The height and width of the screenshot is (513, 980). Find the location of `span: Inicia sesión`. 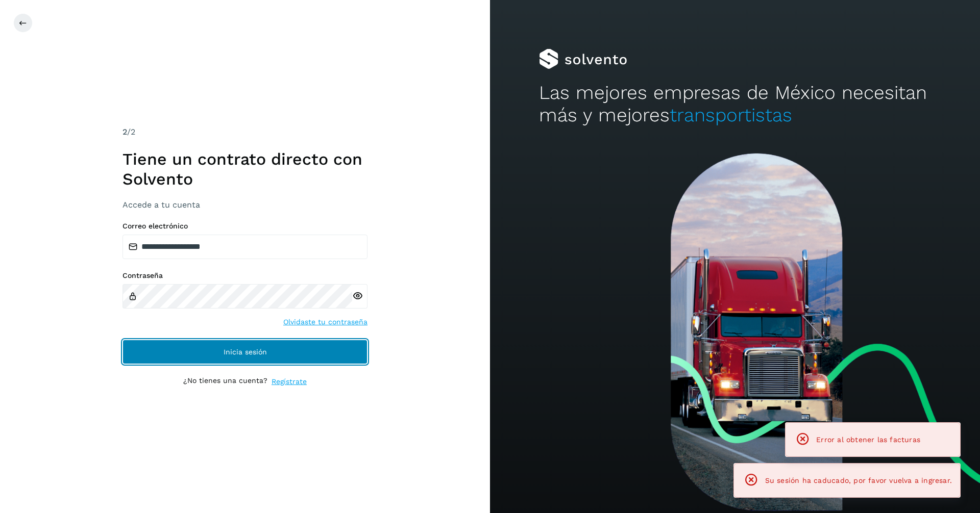

span: Inicia sesión is located at coordinates (245, 352).